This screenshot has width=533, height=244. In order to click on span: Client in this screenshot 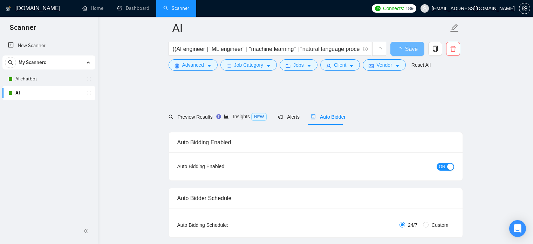, I will do `click(340, 65)`.